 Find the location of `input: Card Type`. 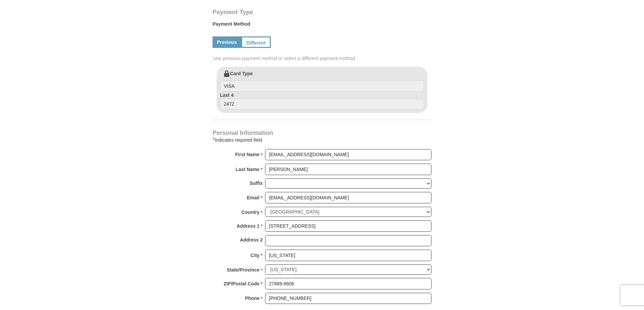

input: Card Type is located at coordinates (322, 86).